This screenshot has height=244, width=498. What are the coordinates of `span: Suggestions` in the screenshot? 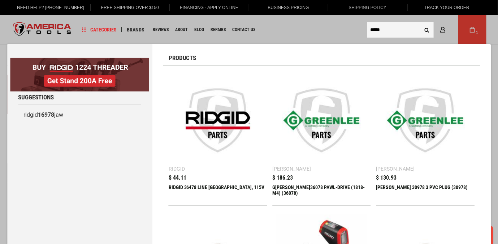 It's located at (36, 97).